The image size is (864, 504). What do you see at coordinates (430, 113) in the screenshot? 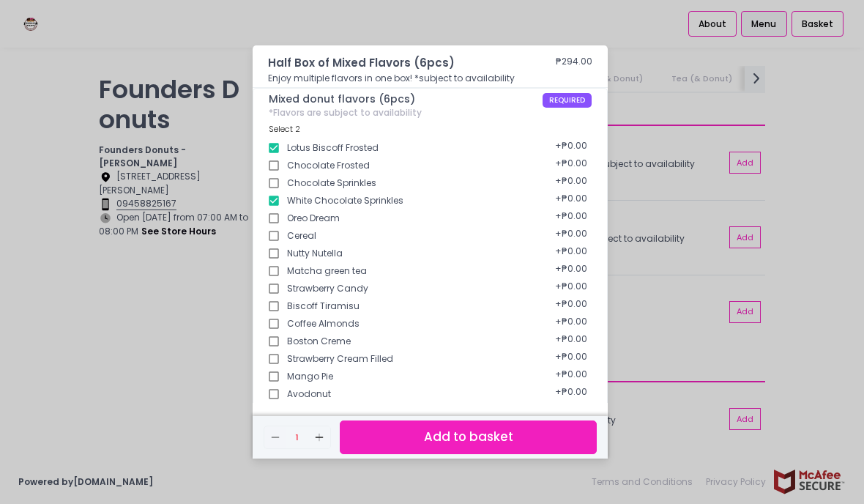
I see `div: *Flavors are subject to availability` at bounding box center [430, 113].